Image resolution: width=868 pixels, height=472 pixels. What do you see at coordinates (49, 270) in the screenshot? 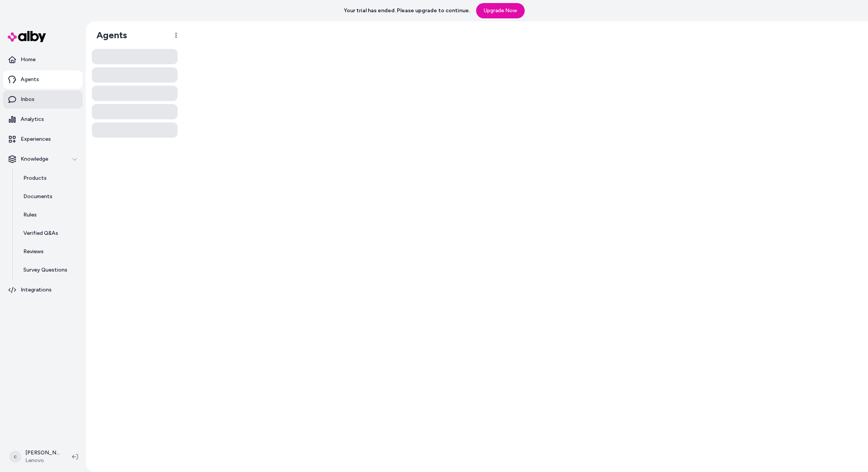
I see `a: Survey Questions` at bounding box center [49, 270].